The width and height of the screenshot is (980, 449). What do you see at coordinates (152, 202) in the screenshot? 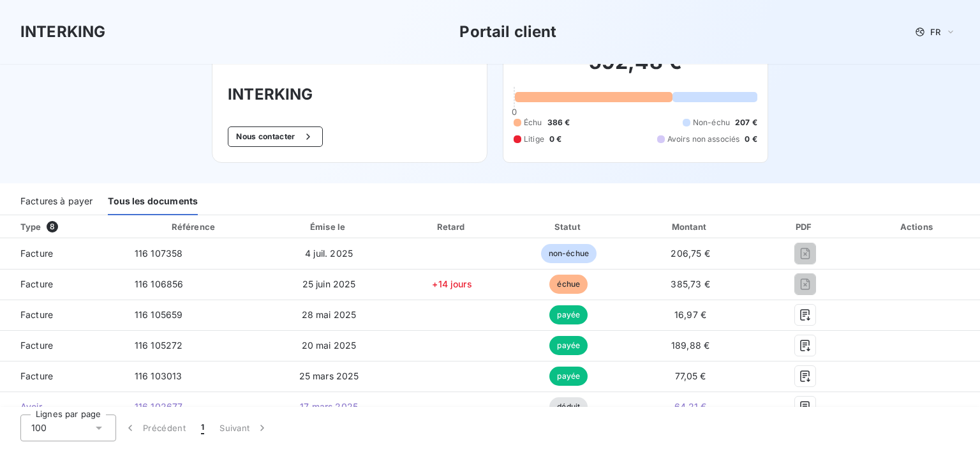
I see `div: Tous les documents` at bounding box center [152, 202].